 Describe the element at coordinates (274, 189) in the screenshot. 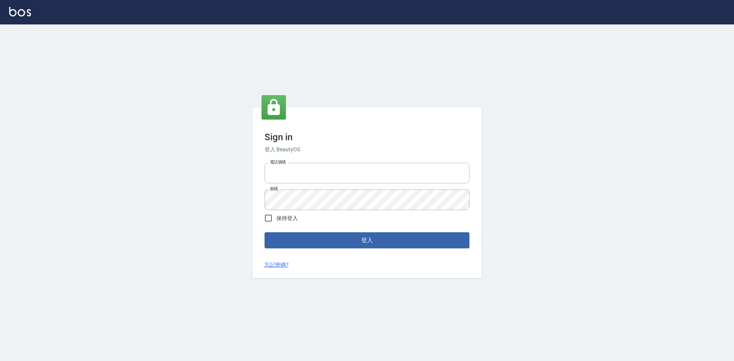

I see `label: 密碼` at that location.